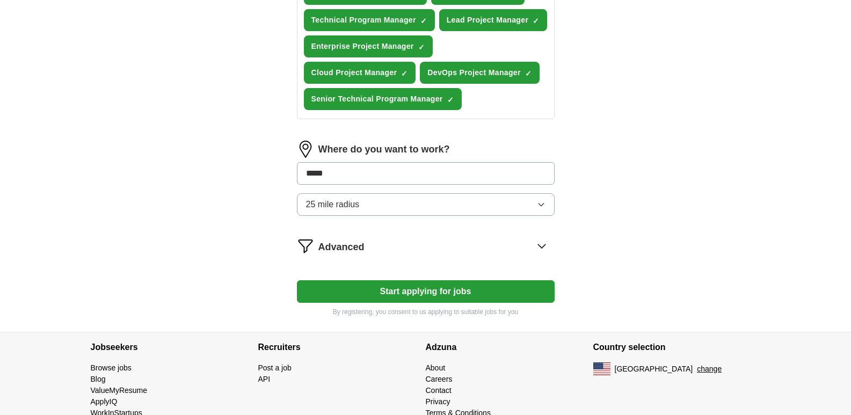  Describe the element at coordinates (384, 149) in the screenshot. I see `label: Where do you want to work?` at that location.